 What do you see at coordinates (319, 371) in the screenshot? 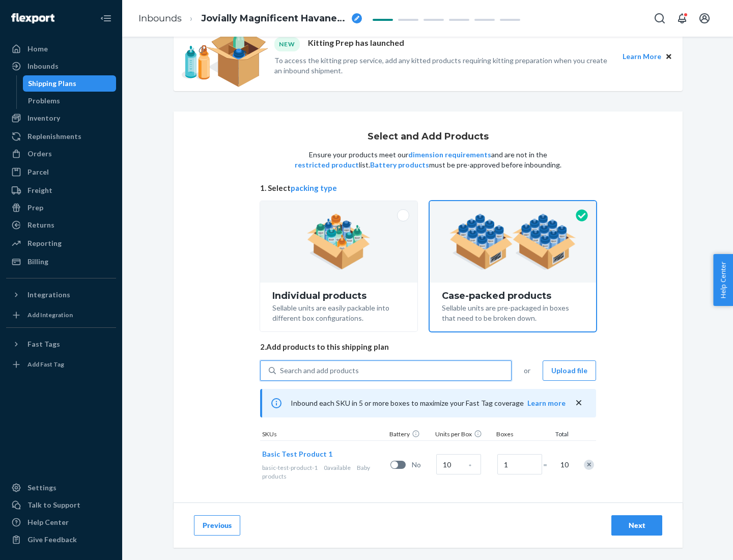
I see `div: Search and add products` at bounding box center [319, 371].